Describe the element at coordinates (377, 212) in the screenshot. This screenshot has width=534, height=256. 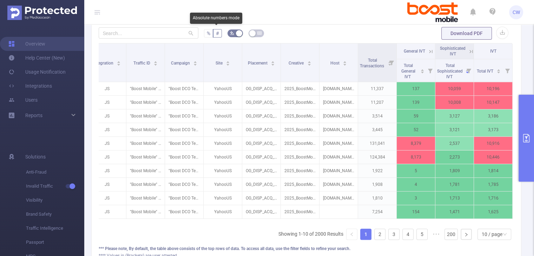
I see `p: 7,254` at that location.